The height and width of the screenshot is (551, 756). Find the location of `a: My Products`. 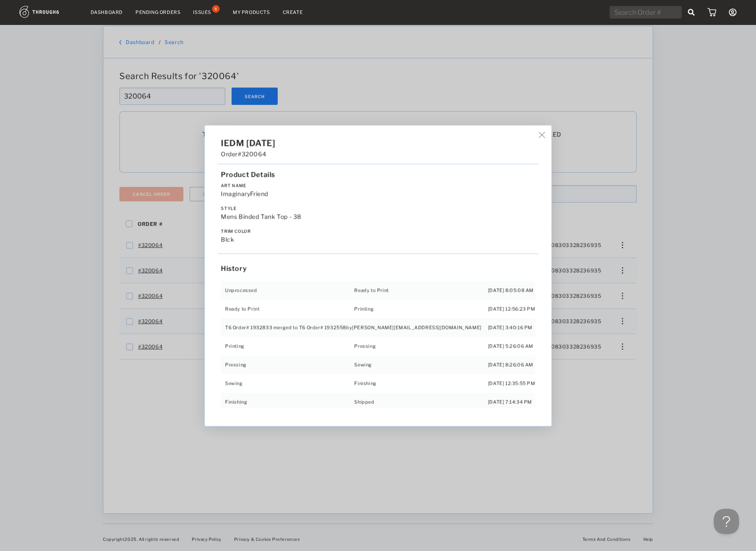

a: My Products is located at coordinates (252, 12).